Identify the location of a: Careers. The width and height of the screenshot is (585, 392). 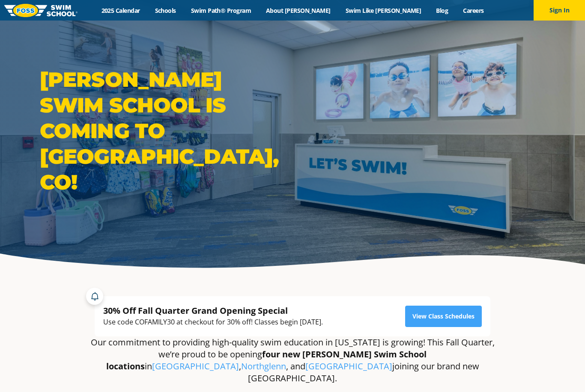
(473, 10).